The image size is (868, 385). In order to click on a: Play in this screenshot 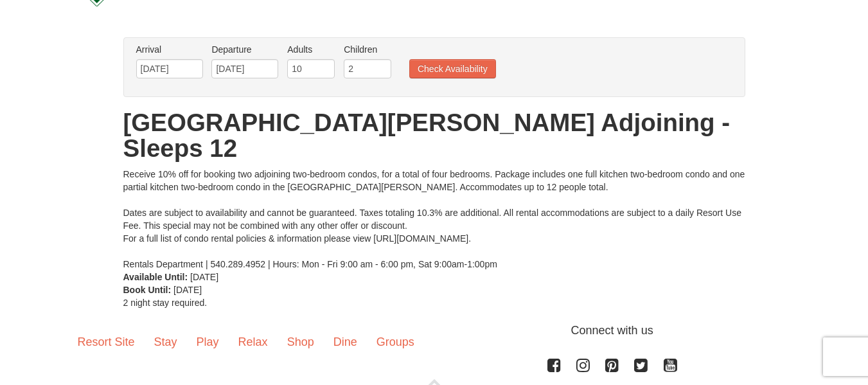, I will do `click(207, 342)`.